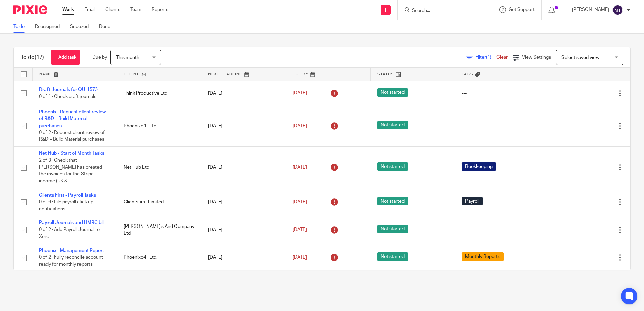  What do you see at coordinates (67, 96) in the screenshot?
I see `span: 0 of 1 · Check draft journals` at bounding box center [67, 96].